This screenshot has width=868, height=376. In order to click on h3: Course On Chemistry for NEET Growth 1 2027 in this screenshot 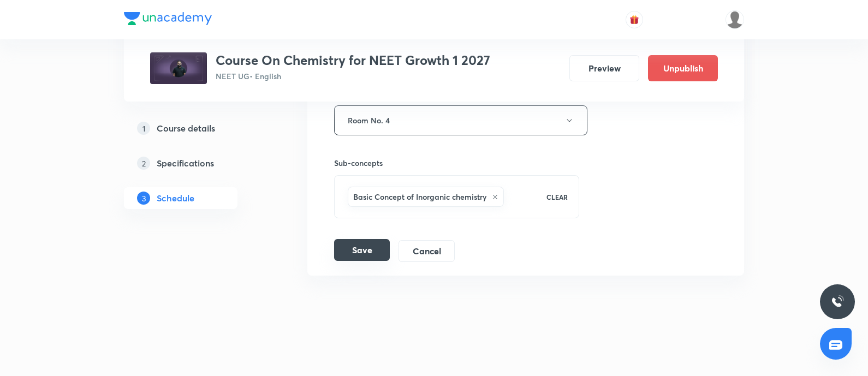, I will do `click(352, 60)`.